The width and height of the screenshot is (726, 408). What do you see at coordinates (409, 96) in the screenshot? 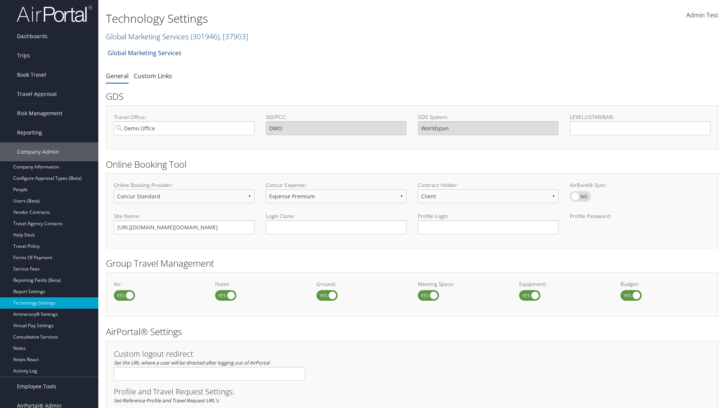
I see `h2: GDS` at bounding box center [409, 96].